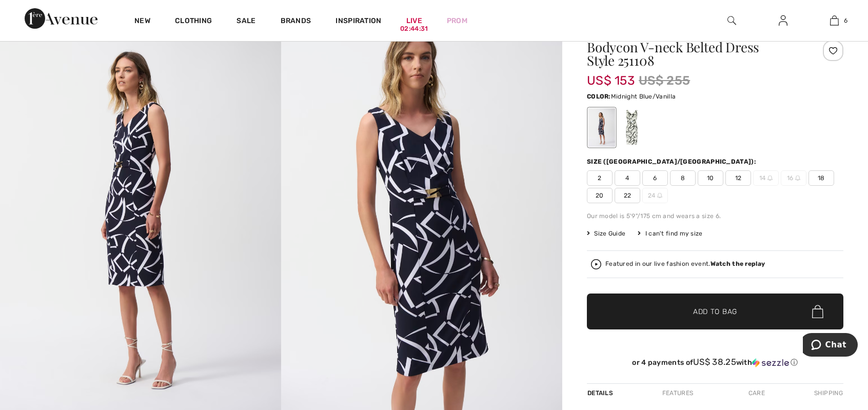 The height and width of the screenshot is (410, 868). I want to click on a: Clothing, so click(193, 21).